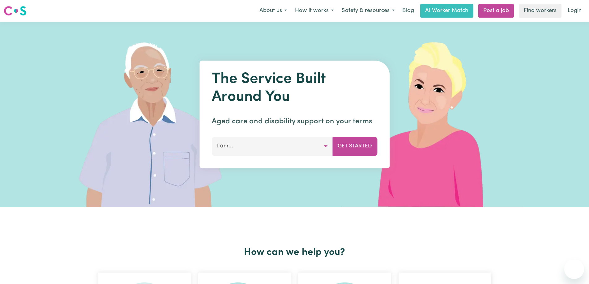 The height and width of the screenshot is (284, 589). What do you see at coordinates (15, 11) in the screenshot?
I see `img: Careseekers logo` at bounding box center [15, 11].